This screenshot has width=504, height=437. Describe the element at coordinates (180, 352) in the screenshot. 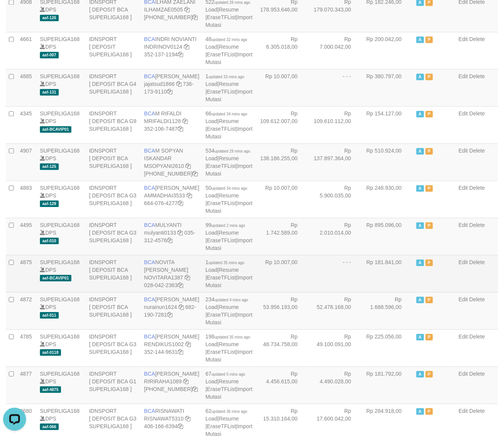

I see `a: Copy 3521449631 to clipboard` at that location.